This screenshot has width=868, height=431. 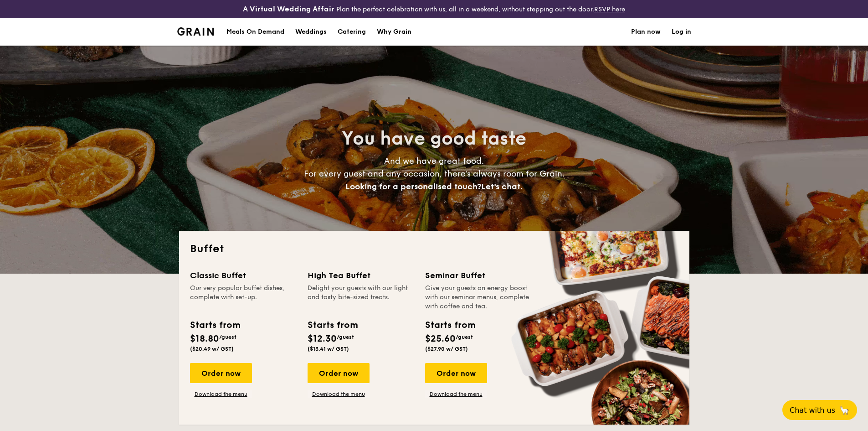 I want to click on div: Why Grain, so click(x=394, y=32).